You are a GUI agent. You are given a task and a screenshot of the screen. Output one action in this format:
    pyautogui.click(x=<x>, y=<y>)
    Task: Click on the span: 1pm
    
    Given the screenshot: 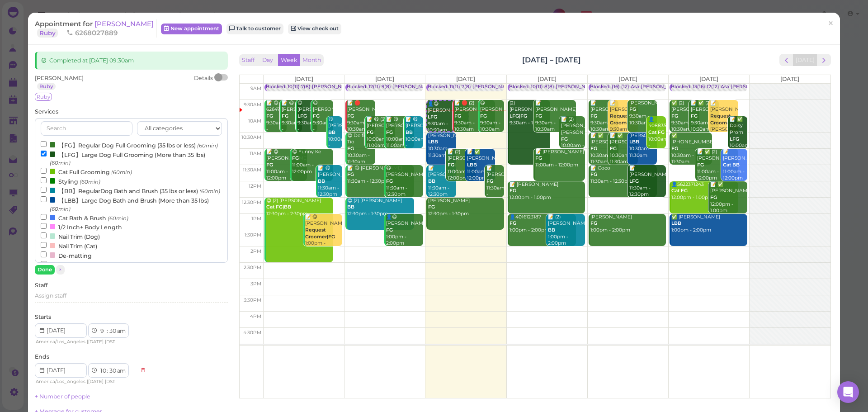 What is the action you would take?
    pyautogui.click(x=256, y=218)
    